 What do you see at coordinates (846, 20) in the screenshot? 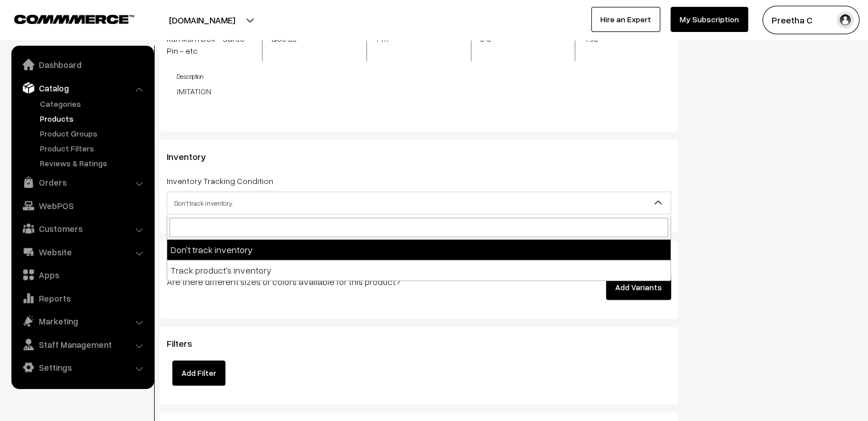
I see `img: user` at bounding box center [846, 20].